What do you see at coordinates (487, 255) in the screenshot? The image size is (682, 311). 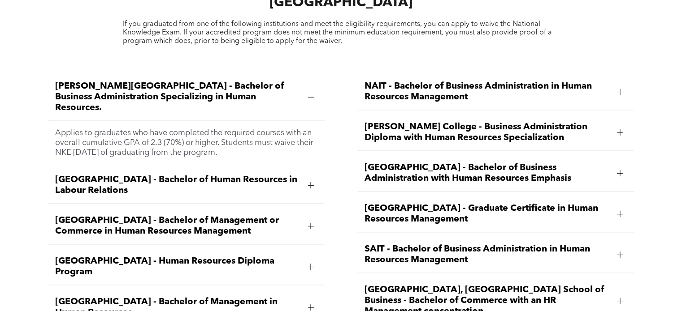 I see `span: SAIT - Bachelor of Business Administration in Human Resources Management` at bounding box center [487, 255].